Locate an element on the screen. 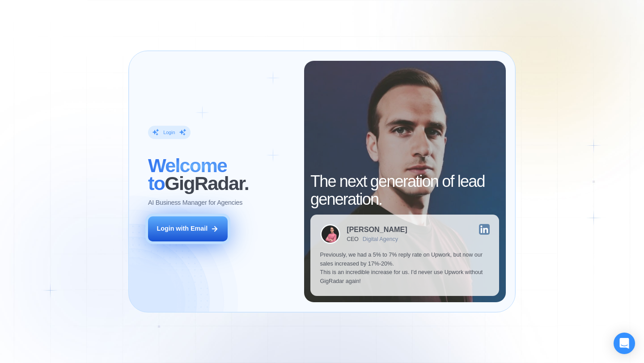 Image resolution: width=644 pixels, height=363 pixels. p: AI Business Manager for Agencies is located at coordinates (195, 203).